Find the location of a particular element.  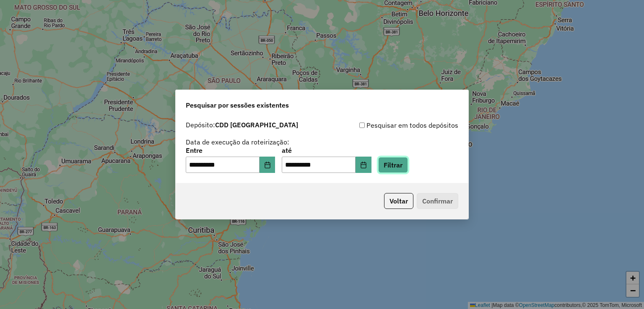

label: até is located at coordinates (327, 150).